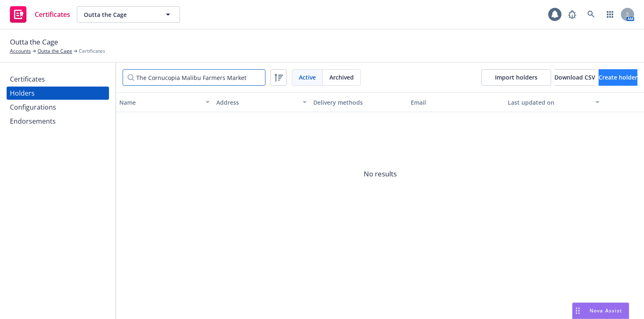  What do you see at coordinates (33, 107) in the screenshot?
I see `div: Configurations` at bounding box center [33, 107].